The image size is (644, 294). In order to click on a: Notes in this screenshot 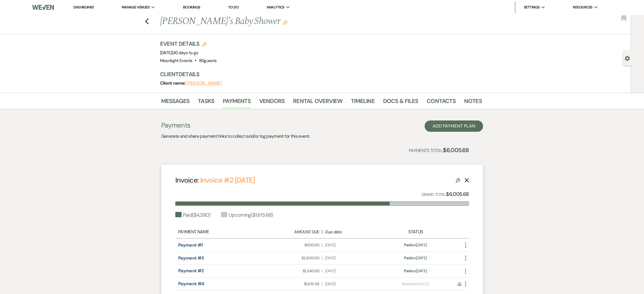, I will do `click(473, 103)`.